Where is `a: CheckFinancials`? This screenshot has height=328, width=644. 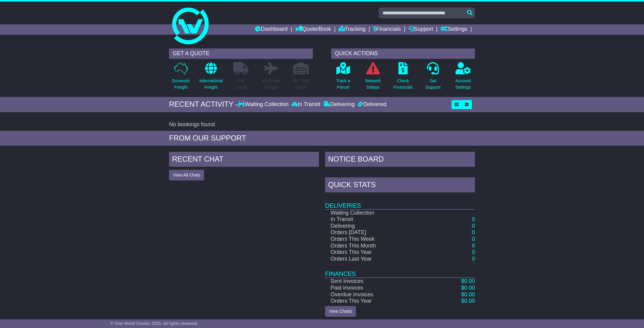 a: CheckFinancials is located at coordinates (403, 78).